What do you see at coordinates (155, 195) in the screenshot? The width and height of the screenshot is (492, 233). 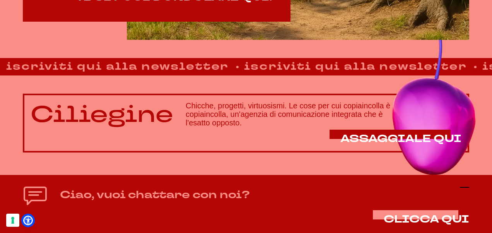 I see `h4: Ciao, vuoi chattare con noi?` at bounding box center [155, 195].